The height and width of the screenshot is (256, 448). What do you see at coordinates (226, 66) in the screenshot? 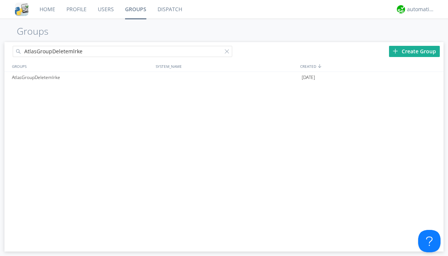
I see `div: SYSTEM_NAME` at bounding box center [226, 66].